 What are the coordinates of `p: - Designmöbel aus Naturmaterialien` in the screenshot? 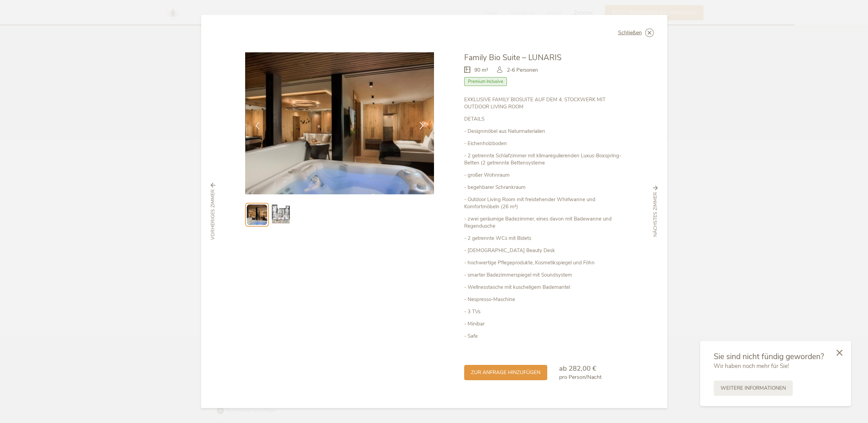 It's located at (544, 131).